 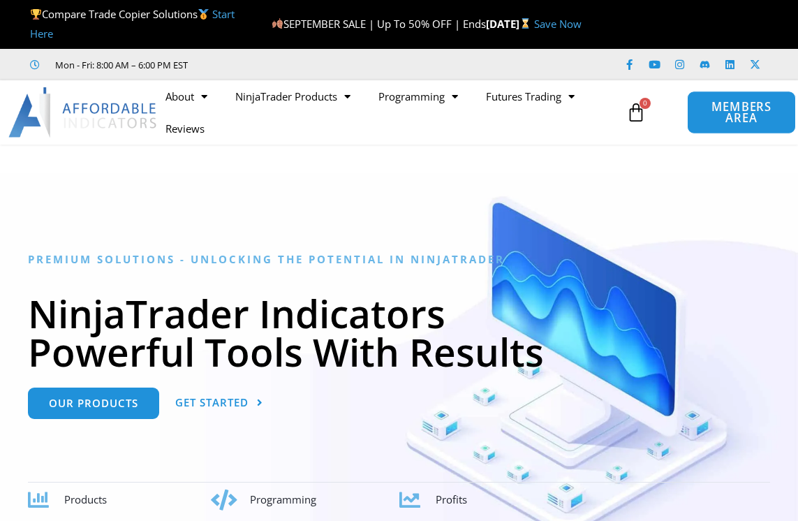 I want to click on span: Profits, so click(x=451, y=499).